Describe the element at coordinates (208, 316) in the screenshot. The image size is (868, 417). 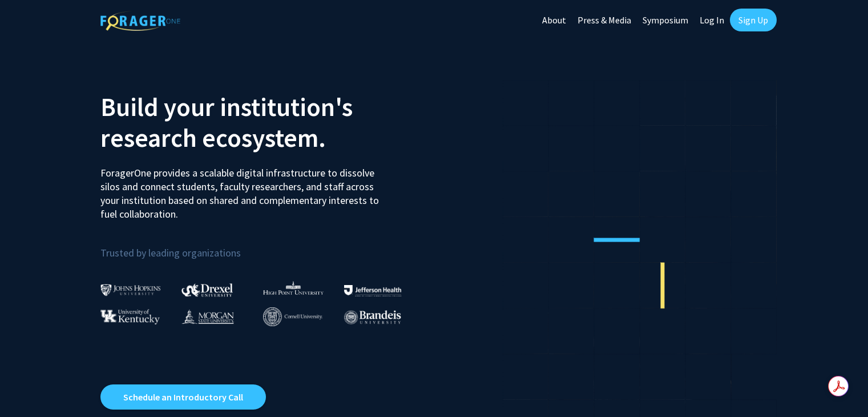
I see `img: Morgan State University` at that location.